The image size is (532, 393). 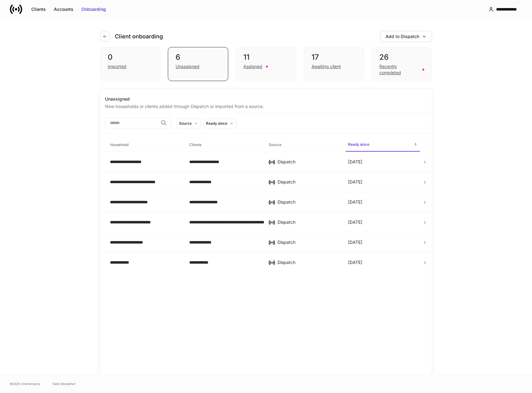 What do you see at coordinates (63, 9) in the screenshot?
I see `div: Accounts` at bounding box center [63, 9].